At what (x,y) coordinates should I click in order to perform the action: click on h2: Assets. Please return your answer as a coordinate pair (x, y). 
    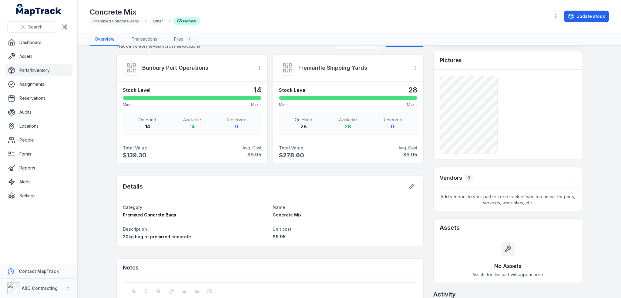
    Looking at the image, I should click on (508, 228).